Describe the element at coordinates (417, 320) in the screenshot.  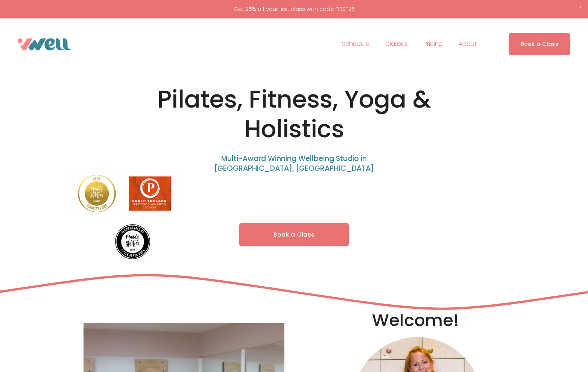
I see `h2: Welcome!` at that location.